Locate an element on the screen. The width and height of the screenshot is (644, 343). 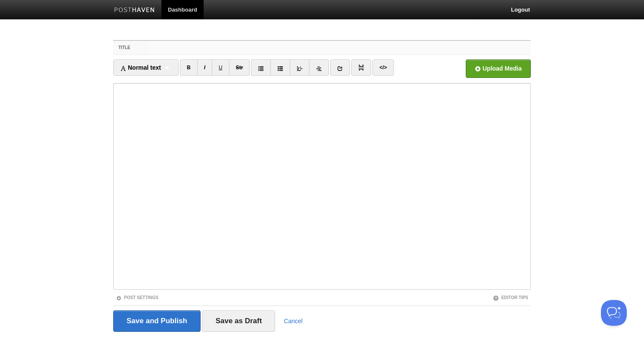
label: Title is located at coordinates (130, 48).